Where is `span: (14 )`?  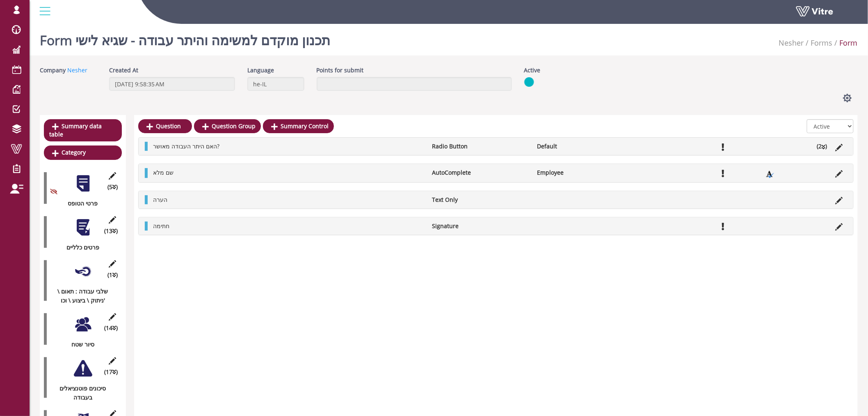 span: (14 ) is located at coordinates (110, 328).